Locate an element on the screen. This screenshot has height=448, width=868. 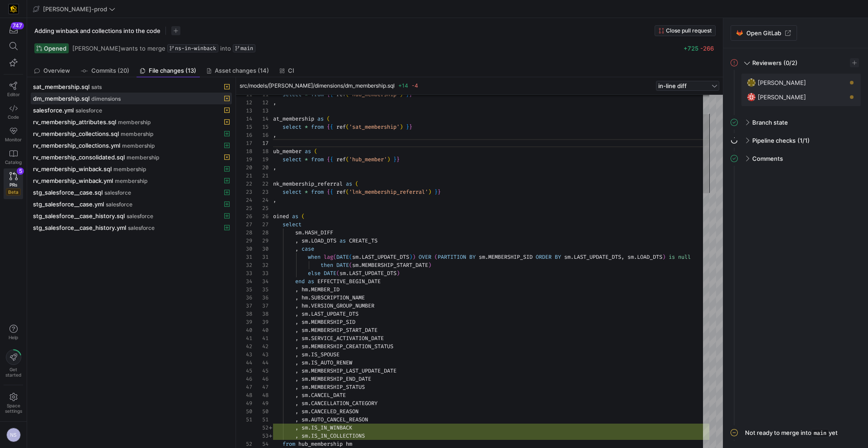
div: NS is located at coordinates (13, 435).